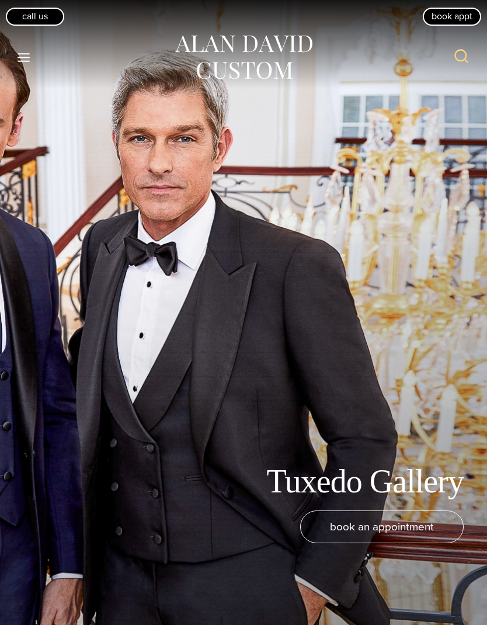 The image size is (487, 625). I want to click on button: Open menu, so click(24, 57).